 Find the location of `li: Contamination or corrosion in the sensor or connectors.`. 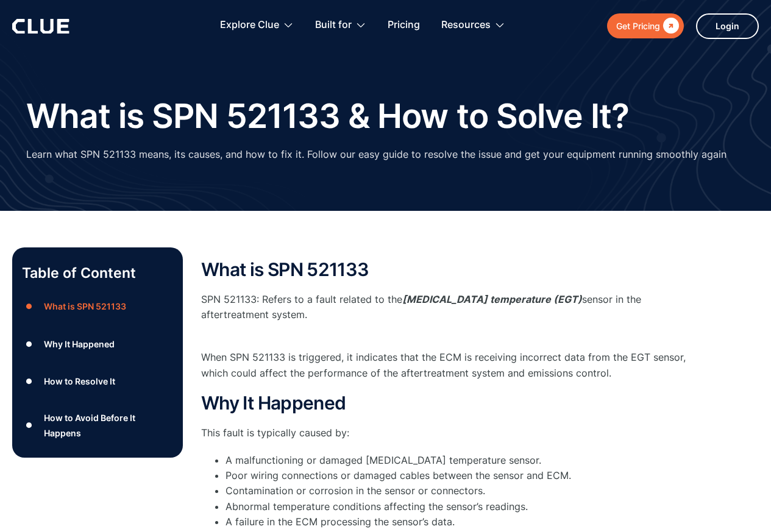

li: Contamination or corrosion in the sensor or connectors. is located at coordinates (457, 491).